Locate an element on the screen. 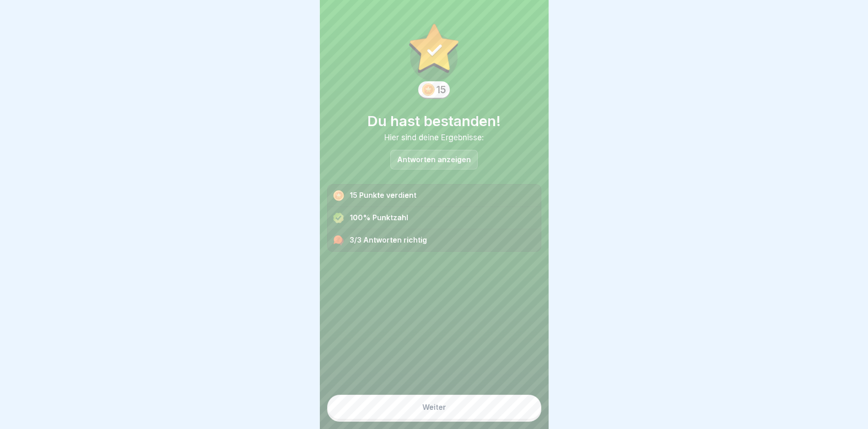 This screenshot has width=868, height=429. p: Antworten anzeigen is located at coordinates (434, 160).